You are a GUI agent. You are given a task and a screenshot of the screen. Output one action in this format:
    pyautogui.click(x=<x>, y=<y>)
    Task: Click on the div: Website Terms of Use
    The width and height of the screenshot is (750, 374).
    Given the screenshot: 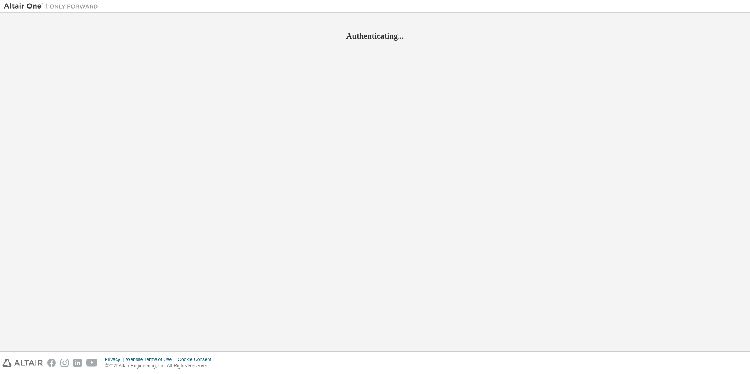 What is the action you would take?
    pyautogui.click(x=152, y=360)
    